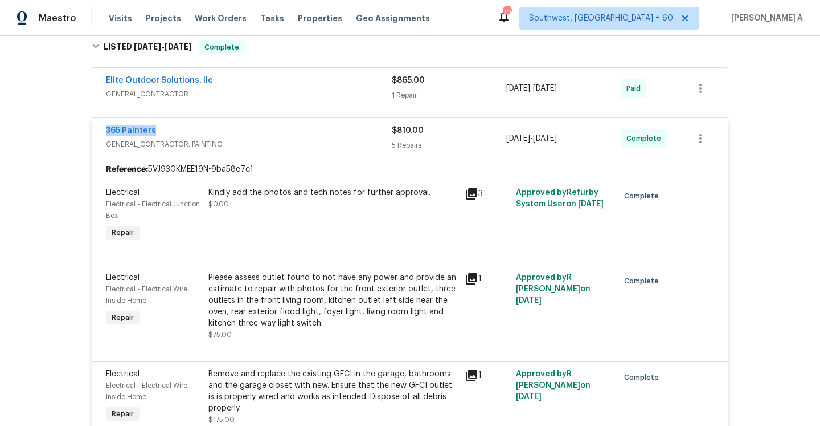 The height and width of the screenshot is (426, 820). I want to click on span: Electrical - Electrical Junction Box, so click(153, 210).